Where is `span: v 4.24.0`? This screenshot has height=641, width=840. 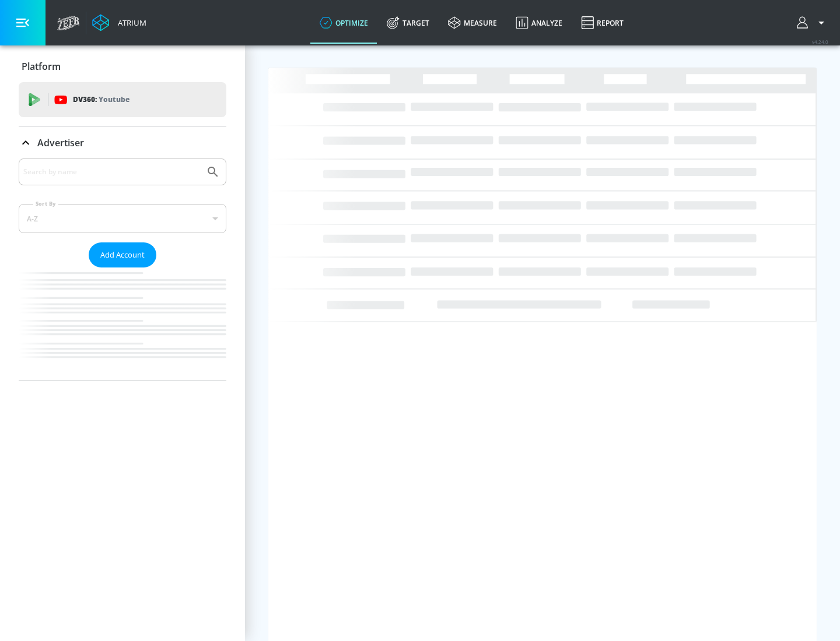 span: v 4.24.0 is located at coordinates (820, 42).